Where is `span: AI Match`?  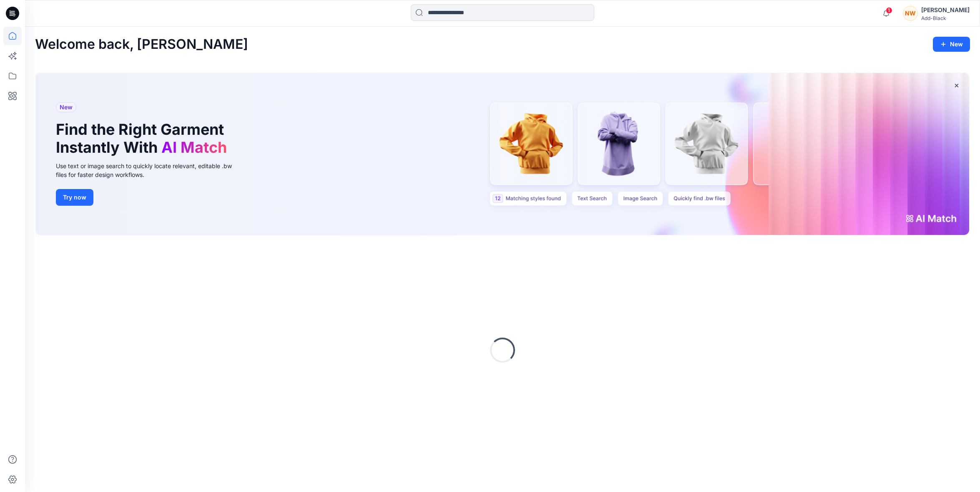 span: AI Match is located at coordinates (194, 147).